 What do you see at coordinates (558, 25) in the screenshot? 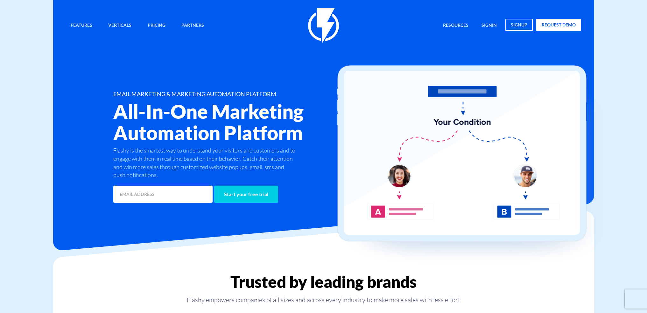
I see `a: request demo` at bounding box center [558, 25].